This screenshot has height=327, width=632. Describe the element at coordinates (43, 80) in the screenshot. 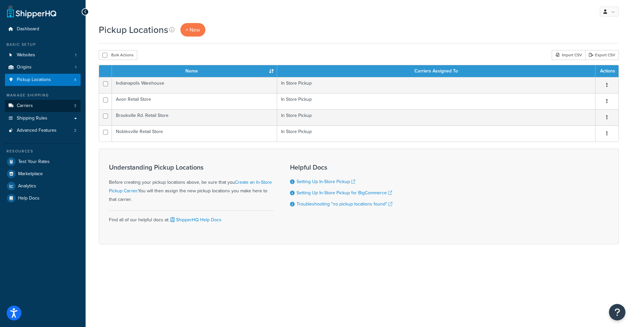

I see `a: Pickup Locations 4` at that location.